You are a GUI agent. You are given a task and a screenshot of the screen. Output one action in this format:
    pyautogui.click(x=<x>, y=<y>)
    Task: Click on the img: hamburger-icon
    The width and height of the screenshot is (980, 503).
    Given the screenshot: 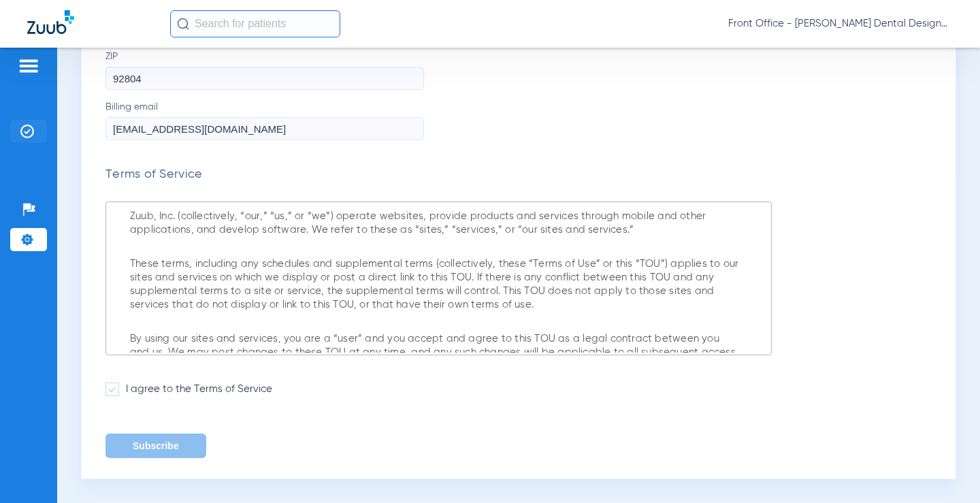 What is the action you would take?
    pyautogui.click(x=28, y=66)
    